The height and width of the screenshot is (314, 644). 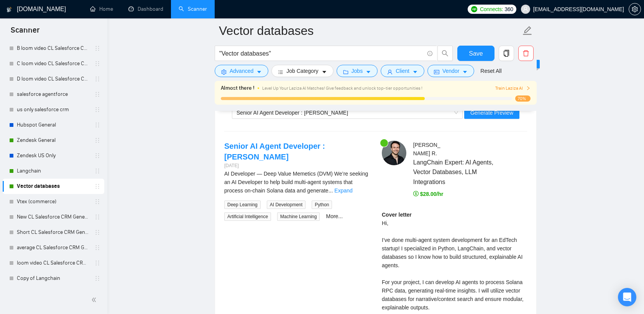 I want to click on button: userClientcaret-down, so click(x=402, y=71).